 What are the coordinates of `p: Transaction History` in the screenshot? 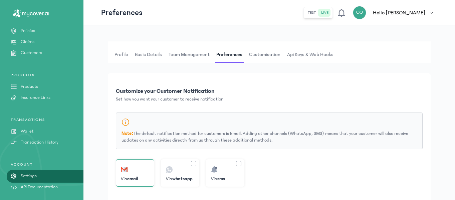 It's located at (39, 142).